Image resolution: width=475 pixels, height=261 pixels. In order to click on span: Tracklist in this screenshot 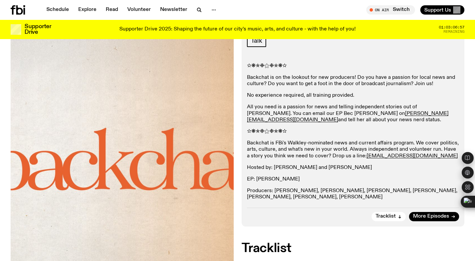, I will do `click(385, 216)`.